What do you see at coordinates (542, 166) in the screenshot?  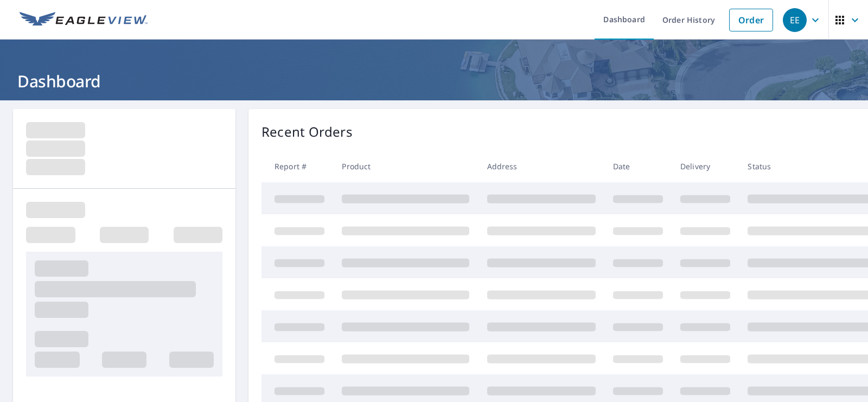 I see `th: Address` at bounding box center [542, 166].